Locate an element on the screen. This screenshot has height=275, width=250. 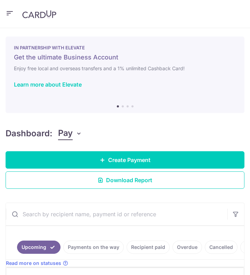
p: IN PARTNERSHIP WITH ELEVATE is located at coordinates (125, 48).